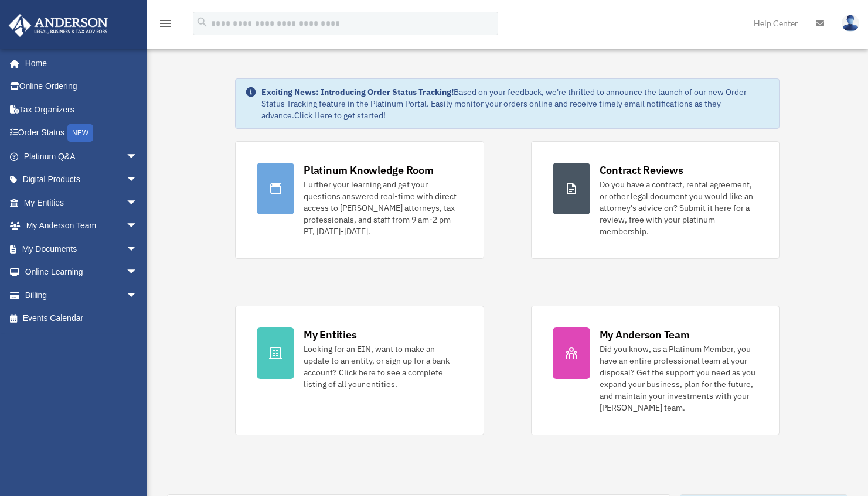 This screenshot has width=868, height=496. I want to click on a: Events Calendar, so click(82, 319).